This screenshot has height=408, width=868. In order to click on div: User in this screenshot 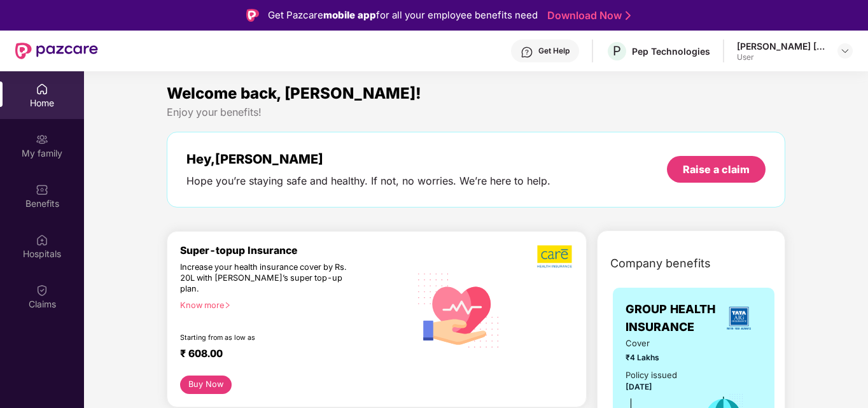, I will do `click(782, 58)`.